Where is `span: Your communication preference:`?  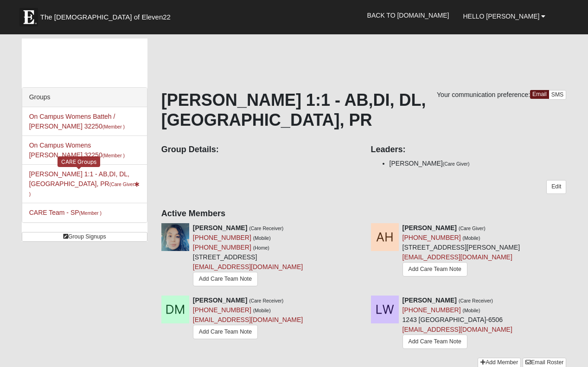 span: Your communication preference: is located at coordinates (484, 95).